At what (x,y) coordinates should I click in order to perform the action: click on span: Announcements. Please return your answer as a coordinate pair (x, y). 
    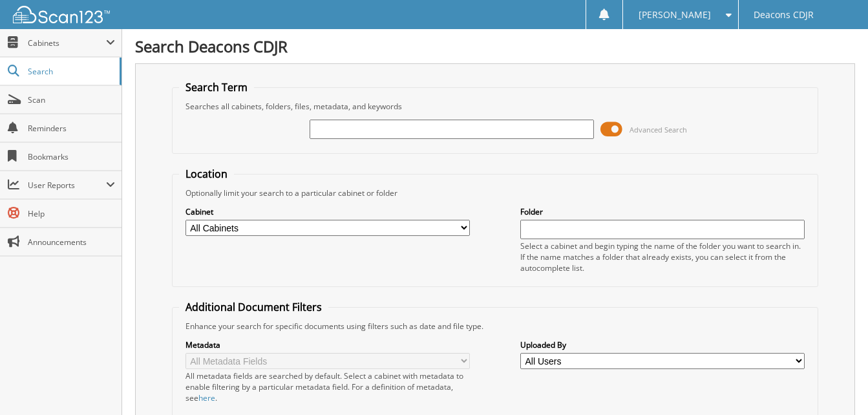
    Looking at the image, I should click on (71, 242).